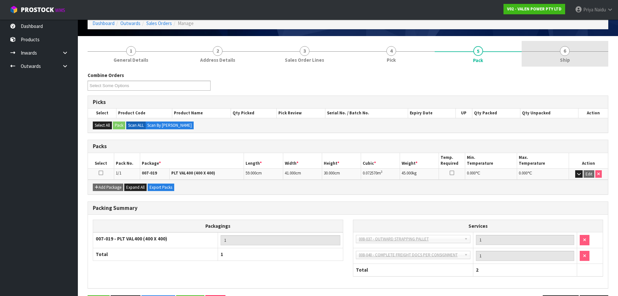 This screenshot has width=618, height=296. What do you see at coordinates (161, 187) in the screenshot?
I see `button: Export Packs` at bounding box center [161, 187].